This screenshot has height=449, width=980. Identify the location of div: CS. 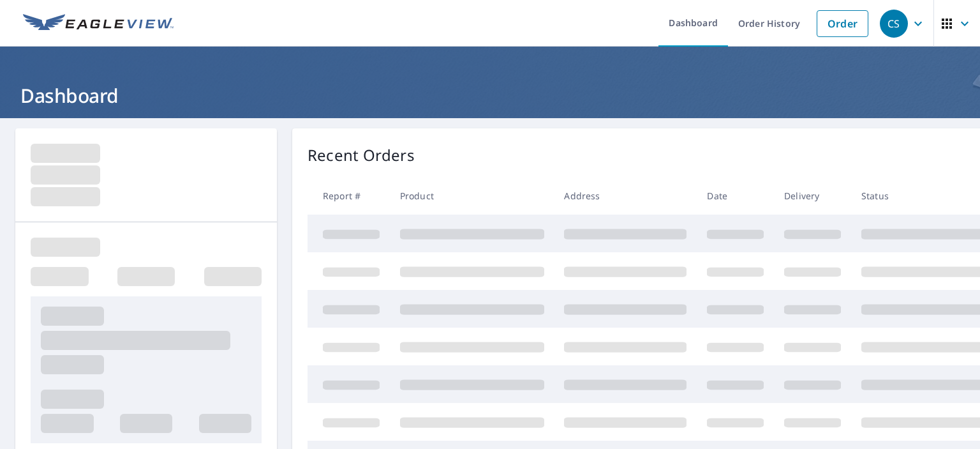
(894, 24).